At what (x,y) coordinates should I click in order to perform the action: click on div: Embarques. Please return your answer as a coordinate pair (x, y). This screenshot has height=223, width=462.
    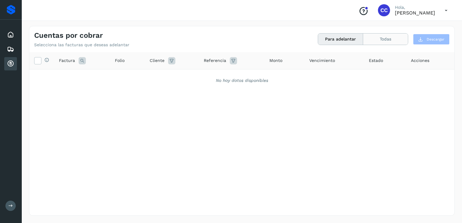
    Looking at the image, I should click on (11, 49).